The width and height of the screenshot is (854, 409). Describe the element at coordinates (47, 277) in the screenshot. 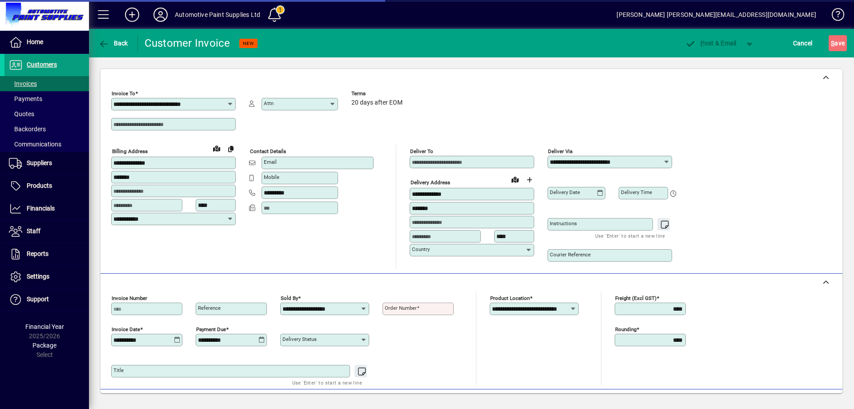

I see `a: Settings` at that location.